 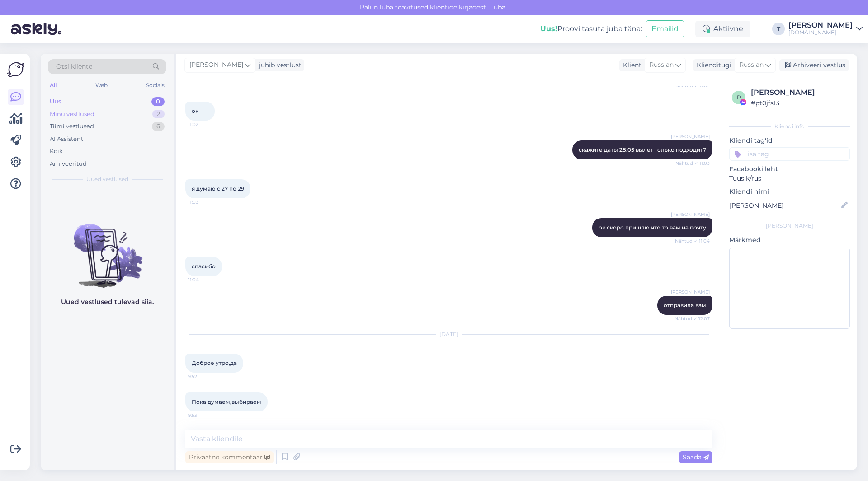 What do you see at coordinates (789, 127) in the screenshot?
I see `div: Kliendi info` at bounding box center [789, 127].